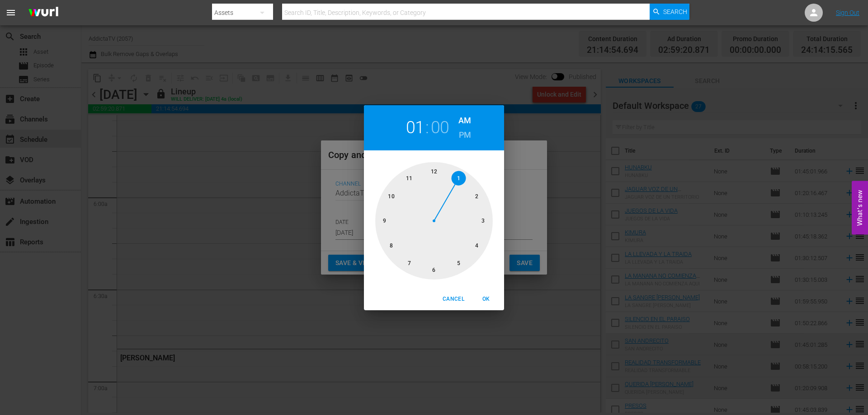 Image resolution: width=868 pixels, height=415 pixels. What do you see at coordinates (486, 299) in the screenshot?
I see `button: OK` at bounding box center [486, 299].